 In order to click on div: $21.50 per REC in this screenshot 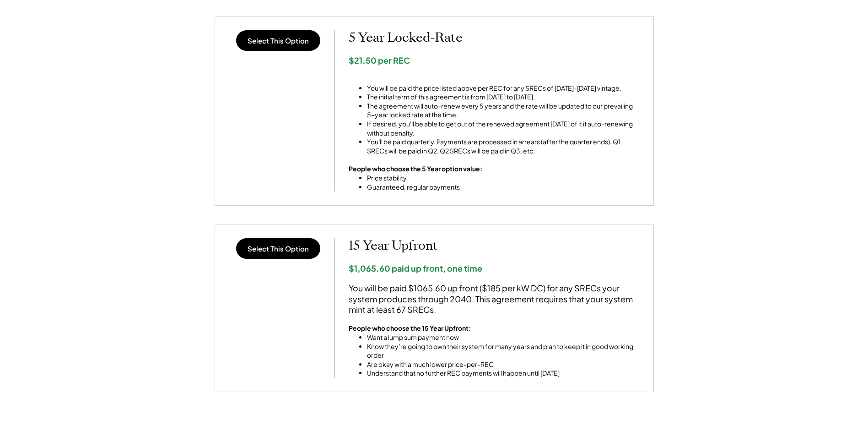, I will do `click(495, 60)`.